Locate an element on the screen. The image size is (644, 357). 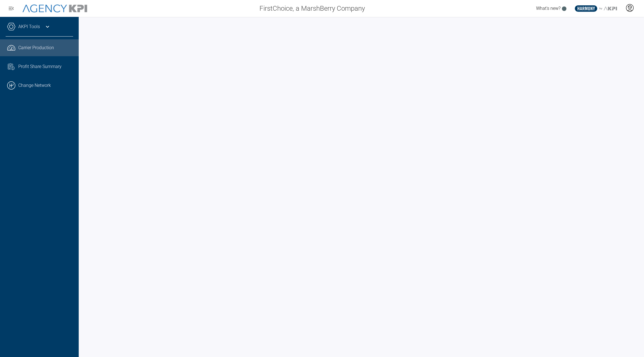
span: What's new? is located at coordinates (548, 8).